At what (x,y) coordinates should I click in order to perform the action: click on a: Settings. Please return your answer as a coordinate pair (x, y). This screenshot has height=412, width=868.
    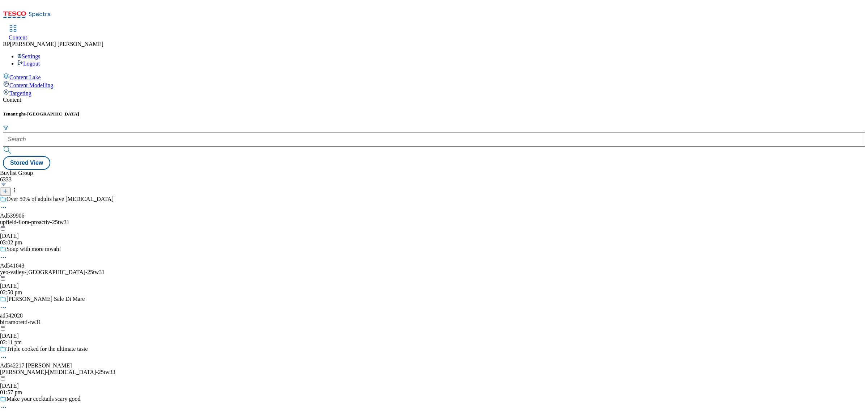
    Looking at the image, I should click on (29, 56).